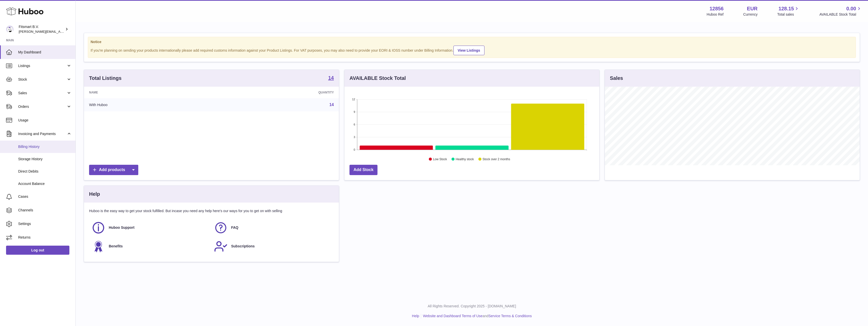  I want to click on a: Service Terms & Conditions, so click(510, 316).